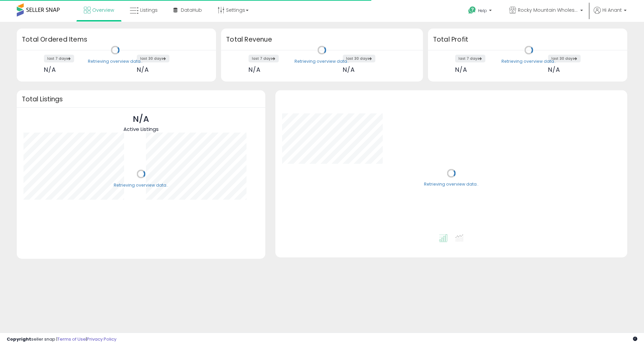 The height and width of the screenshot is (346, 644). What do you see at coordinates (149, 10) in the screenshot?
I see `span: Listings` at bounding box center [149, 10].